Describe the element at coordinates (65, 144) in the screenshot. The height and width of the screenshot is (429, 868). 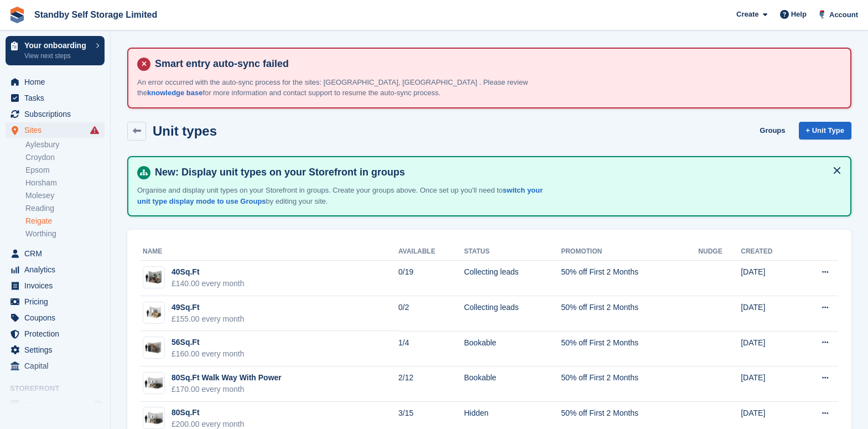
I see `a: Aylesbury` at that location.